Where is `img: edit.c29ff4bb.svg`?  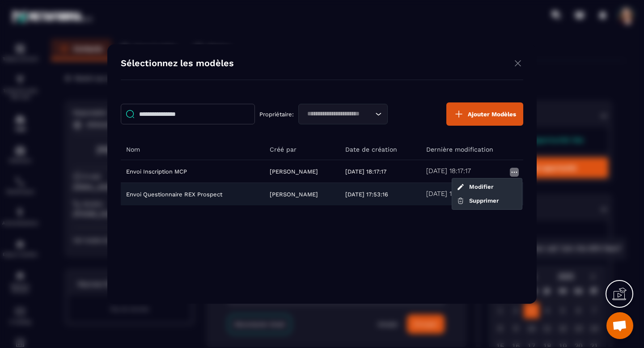
img: edit.c29ff4bb.svg is located at coordinates (461, 187).